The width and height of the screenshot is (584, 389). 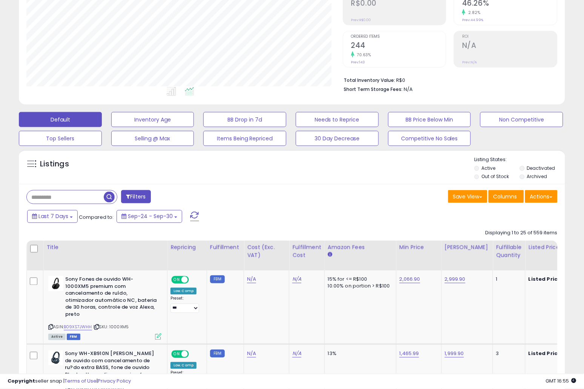 I want to click on button: Competitive No Sales, so click(x=430, y=139).